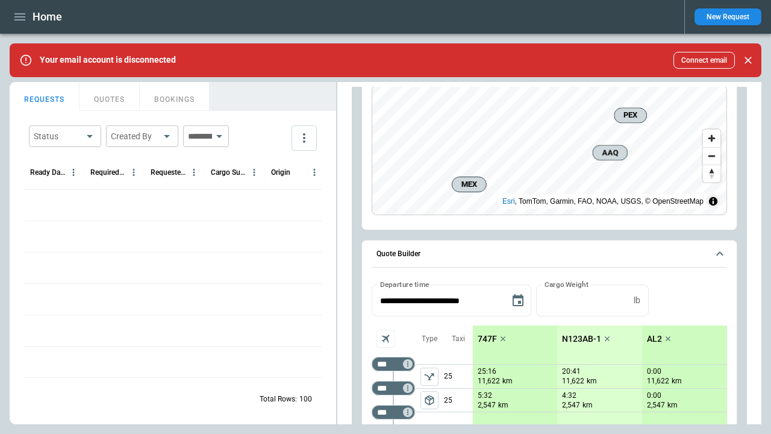  What do you see at coordinates (304, 138) in the screenshot?
I see `button: more` at bounding box center [304, 138].